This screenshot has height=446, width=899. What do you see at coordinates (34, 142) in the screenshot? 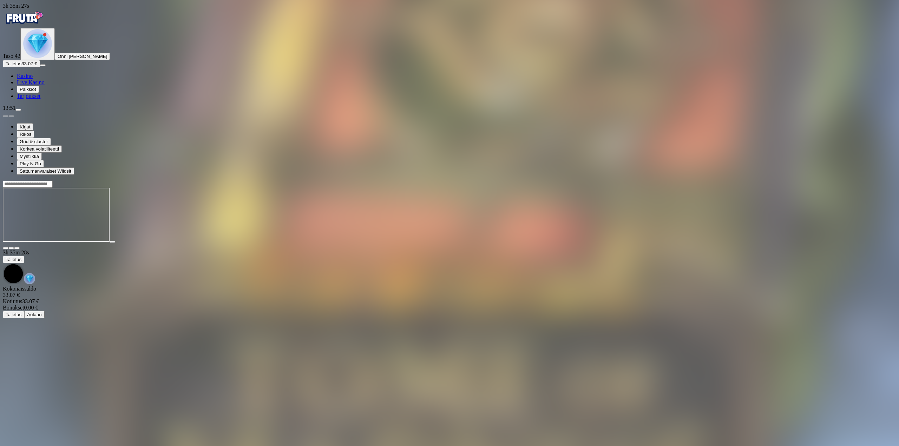
I see `span: Grid & cluster` at bounding box center [34, 142].